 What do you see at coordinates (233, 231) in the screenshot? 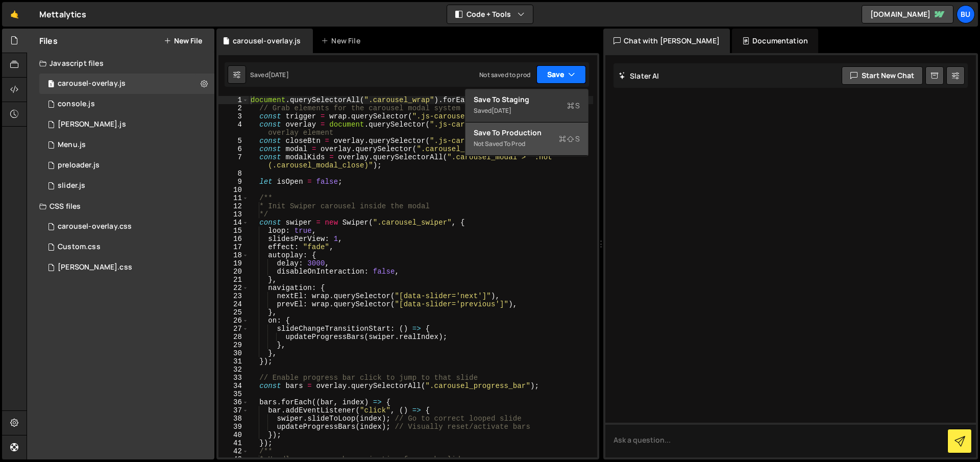
I see `div: 15` at bounding box center [233, 231].